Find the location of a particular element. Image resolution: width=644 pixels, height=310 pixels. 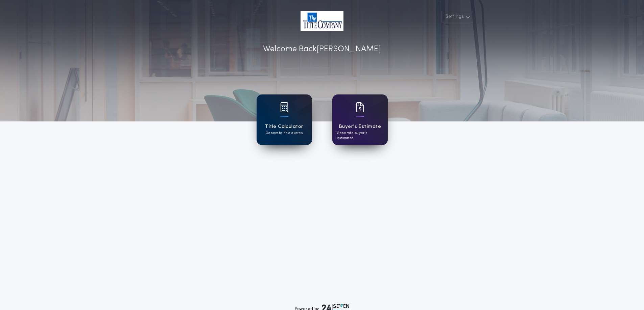

a: card iconBuyer's EstimateGenerate buyer's estimates is located at coordinates (360, 120).